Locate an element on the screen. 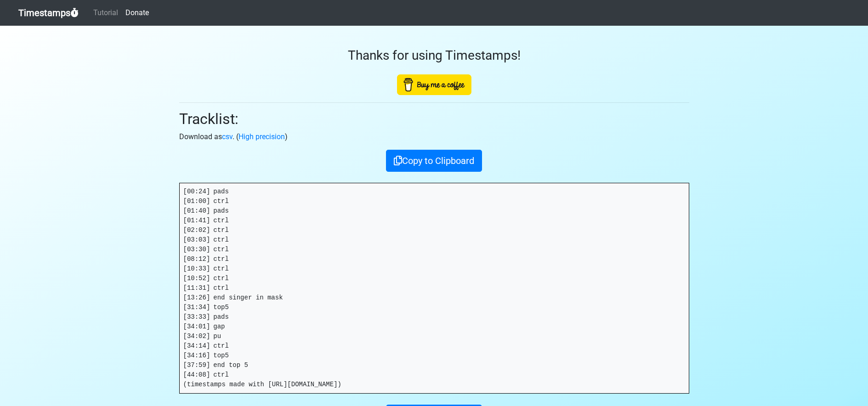 Image resolution: width=868 pixels, height=406 pixels. button: Copy to Clipboard is located at coordinates (434, 161).